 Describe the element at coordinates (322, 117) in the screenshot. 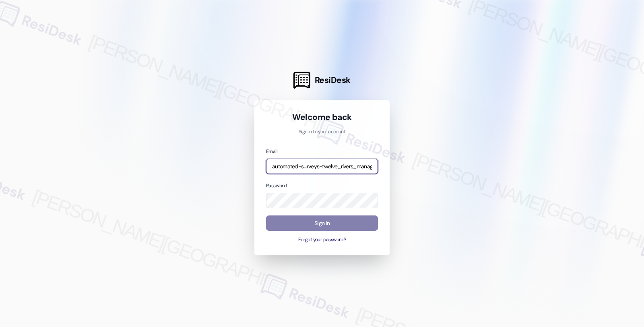

I see `h1: Welcome back` at that location.